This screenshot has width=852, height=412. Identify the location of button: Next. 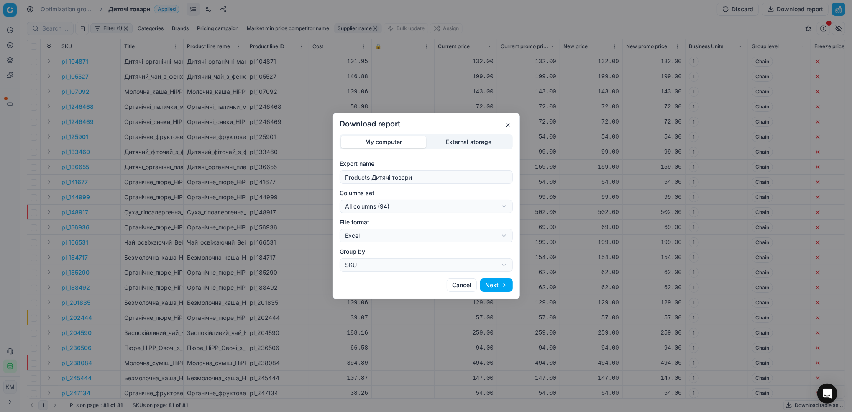
(497, 285).